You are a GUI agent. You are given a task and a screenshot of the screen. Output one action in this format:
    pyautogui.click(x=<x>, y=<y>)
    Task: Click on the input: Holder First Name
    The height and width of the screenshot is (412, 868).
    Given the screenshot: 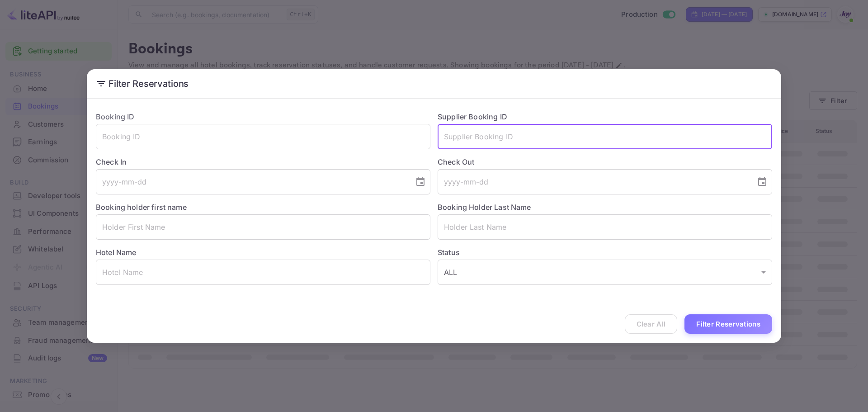 What is the action you would take?
    pyautogui.click(x=264, y=227)
    